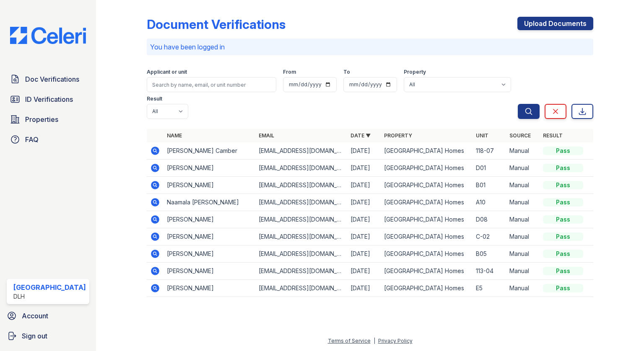  I want to click on a: Source, so click(520, 135).